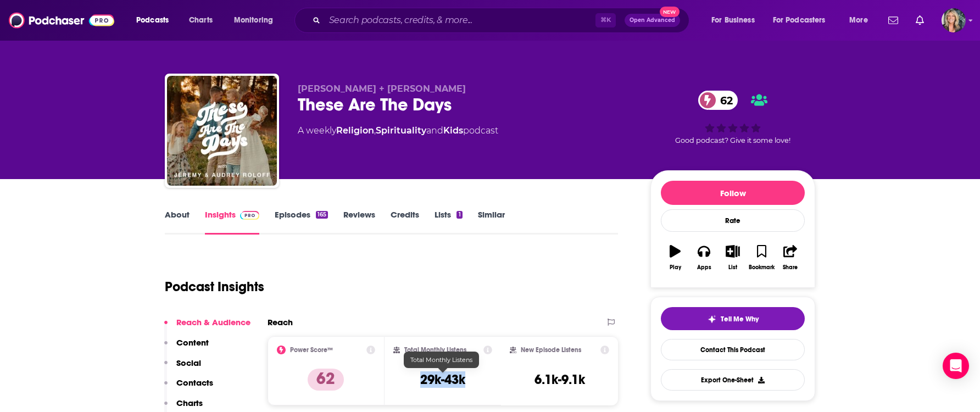 Image resolution: width=980 pixels, height=412 pixels. Describe the element at coordinates (732, 319) in the screenshot. I see `button: tell me why sparkleTell Me Why` at that location.